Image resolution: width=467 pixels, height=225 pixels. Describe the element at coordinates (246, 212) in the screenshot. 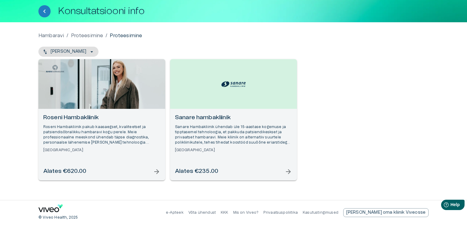

I see `p: Mis on Viveo?` at that location.